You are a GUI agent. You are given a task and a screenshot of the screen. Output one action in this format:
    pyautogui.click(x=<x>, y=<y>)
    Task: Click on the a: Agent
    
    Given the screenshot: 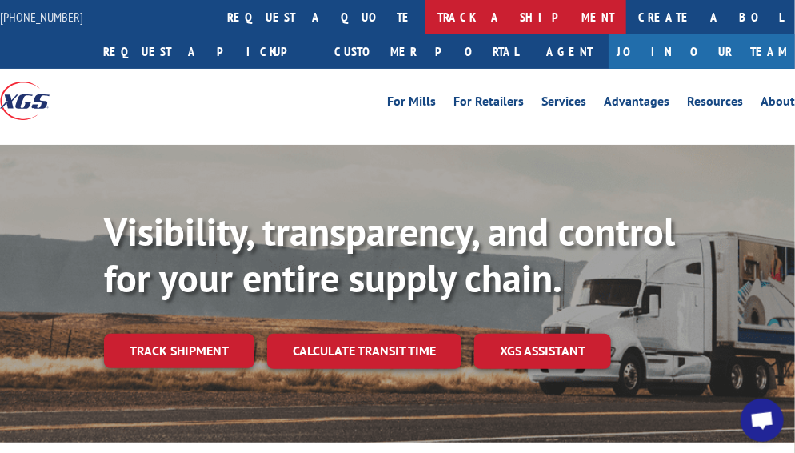 What is the action you would take?
    pyautogui.click(x=570, y=51)
    